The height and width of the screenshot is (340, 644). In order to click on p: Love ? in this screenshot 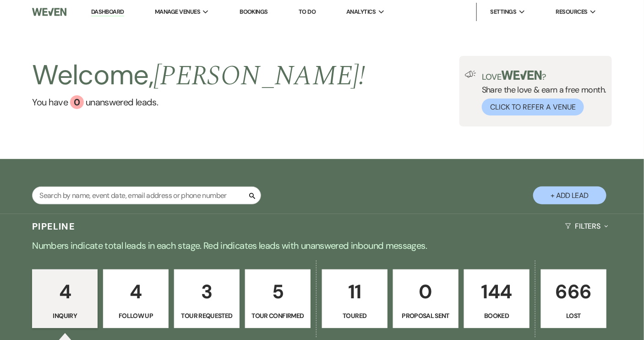, I will do `click(544, 76)`.